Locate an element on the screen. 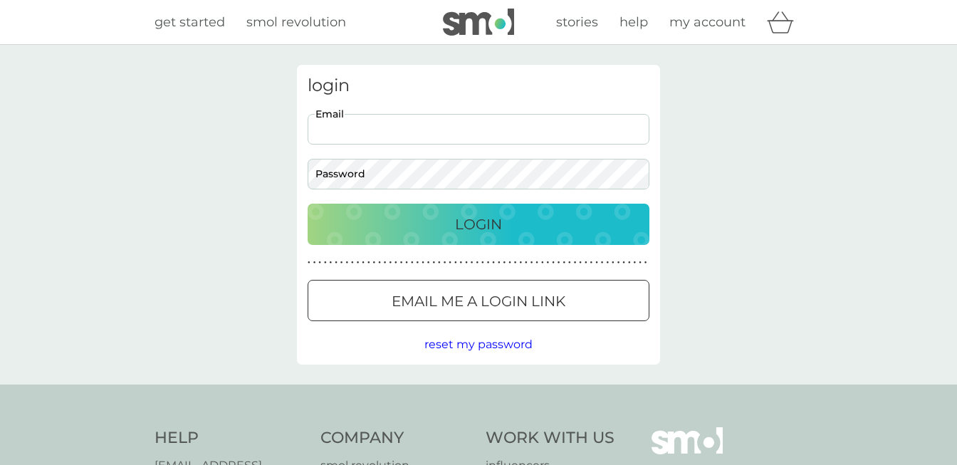 The width and height of the screenshot is (957, 465). button: Login is located at coordinates (479, 224).